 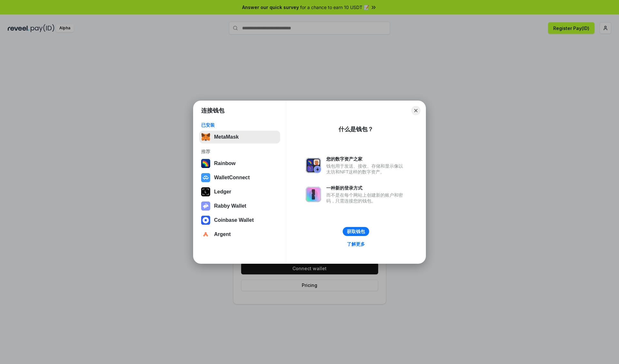 I want to click on button: Rainbow, so click(x=239, y=163).